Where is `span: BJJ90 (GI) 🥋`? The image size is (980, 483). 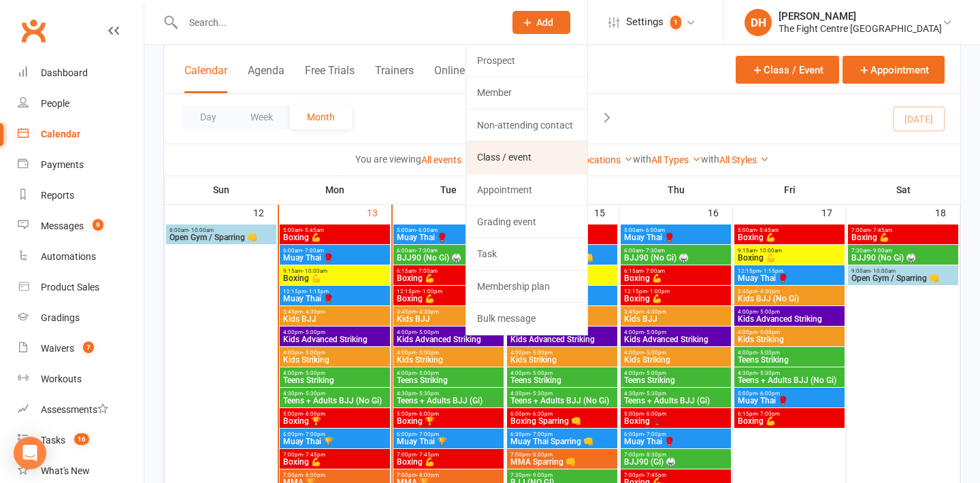 span: BJJ90 (GI) 🥋 is located at coordinates (676, 462).